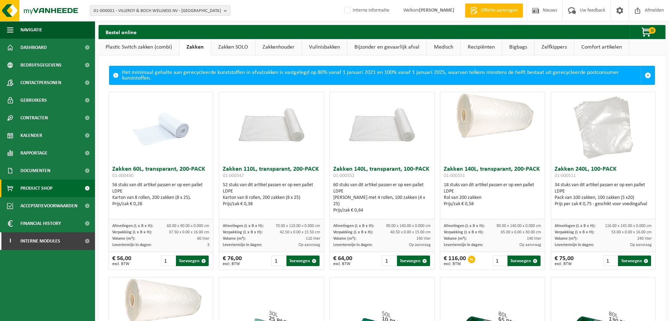 The width and height of the screenshot is (669, 321). What do you see at coordinates (455, 261) in the screenshot?
I see `div: € 116,00` at bounding box center [455, 261].